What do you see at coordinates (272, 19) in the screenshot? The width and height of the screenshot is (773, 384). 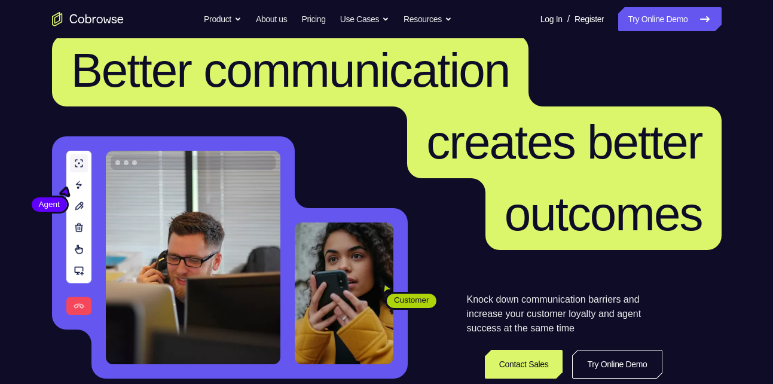 I see `a: About us` at bounding box center [272, 19].